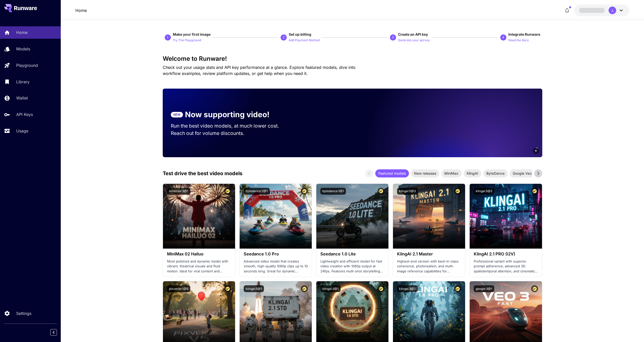 The width and height of the screenshot is (644, 342). What do you see at coordinates (495, 173) in the screenshot?
I see `span: ByteDance` at bounding box center [495, 173].